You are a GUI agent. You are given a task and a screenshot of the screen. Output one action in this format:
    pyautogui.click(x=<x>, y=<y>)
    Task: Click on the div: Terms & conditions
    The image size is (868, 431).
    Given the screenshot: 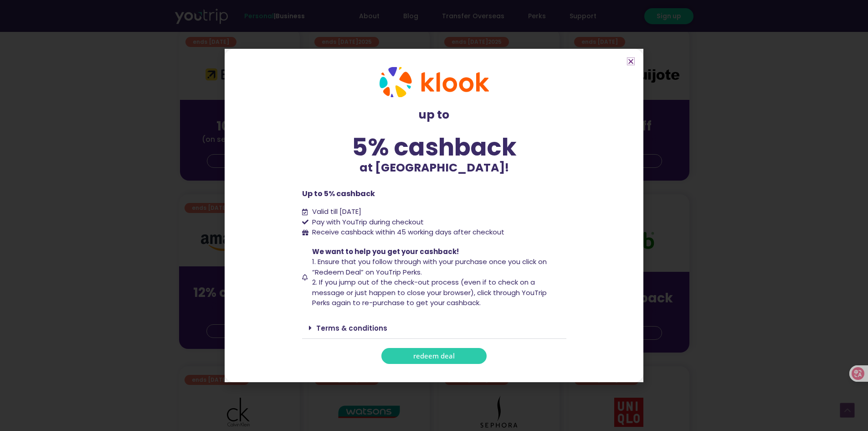 What is the action you would take?
    pyautogui.click(x=434, y=327)
    